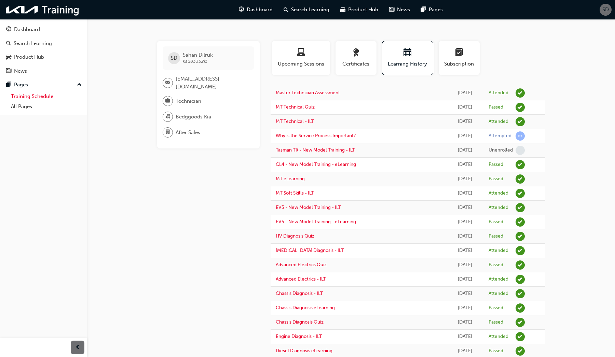  I want to click on a: MT Technical - ILT, so click(295, 121).